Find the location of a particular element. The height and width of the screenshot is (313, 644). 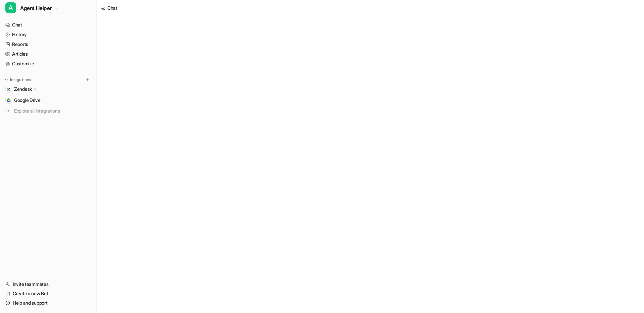

p: Integrations is located at coordinates (20, 80).